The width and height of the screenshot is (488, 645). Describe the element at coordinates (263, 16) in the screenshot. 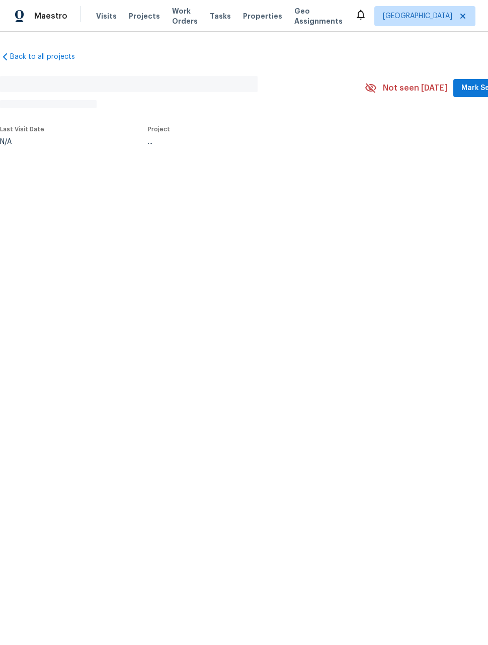

I see `span: Properties` at that location.